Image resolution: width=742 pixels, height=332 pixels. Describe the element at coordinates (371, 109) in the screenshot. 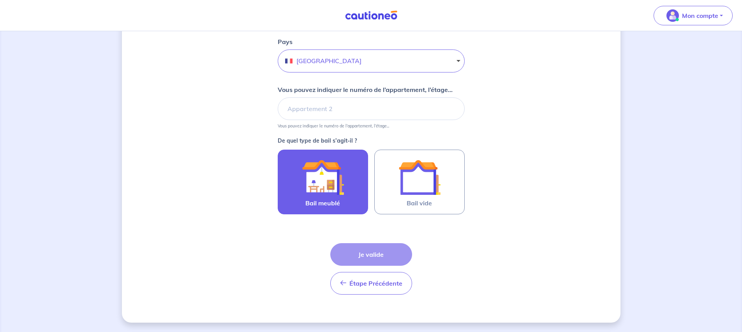

I see `input: Appartement 2` at that location.